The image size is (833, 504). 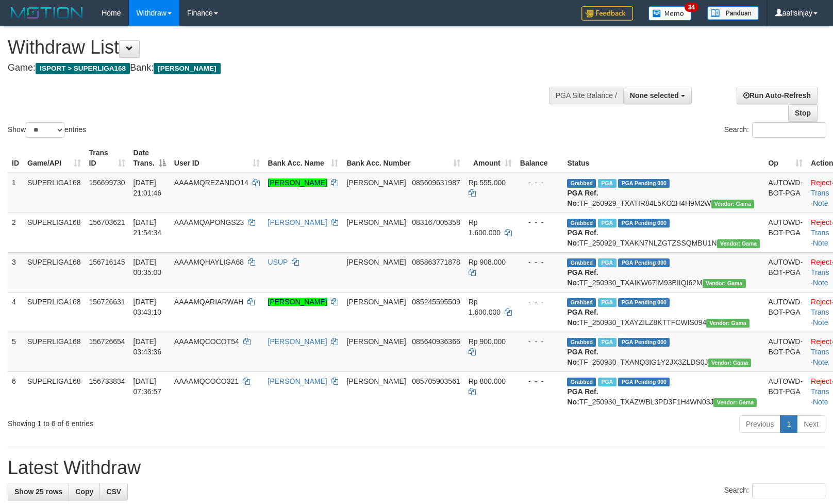 What do you see at coordinates (664, 351) in the screenshot?
I see `td: TF_250930_TXANQ3IG1Y2JX3ZLDS0J` at bounding box center [664, 351].